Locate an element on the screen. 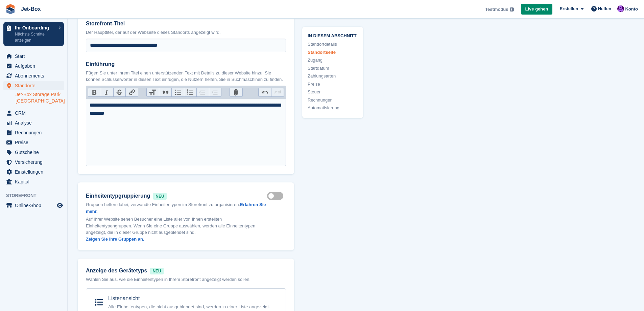 The height and width of the screenshot is (311, 644). button: Strikethrough is located at coordinates (119, 92).